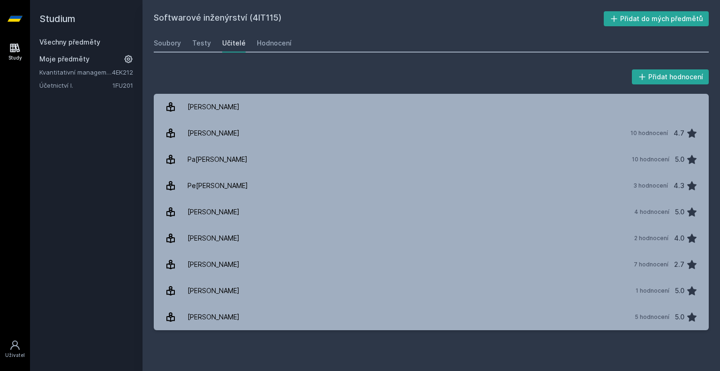 The width and height of the screenshot is (720, 371). Describe the element at coordinates (653, 291) in the screenshot. I see `div: 1 hodnocení` at that location.